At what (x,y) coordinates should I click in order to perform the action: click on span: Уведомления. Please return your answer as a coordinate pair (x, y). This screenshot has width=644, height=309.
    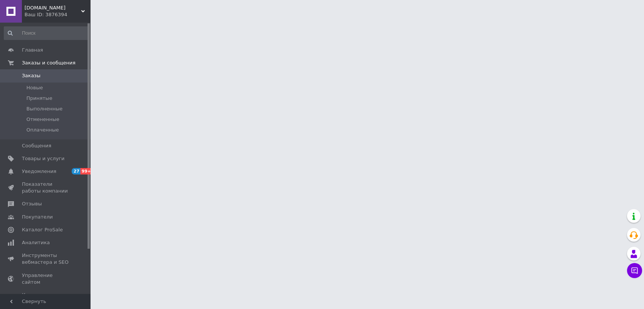
    Looking at the image, I should click on (39, 171).